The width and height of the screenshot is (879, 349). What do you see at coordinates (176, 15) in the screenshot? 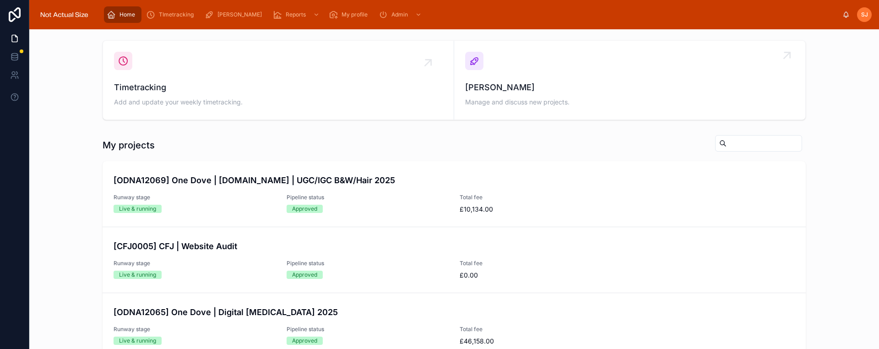
I see `span: TImetracking` at bounding box center [176, 15].